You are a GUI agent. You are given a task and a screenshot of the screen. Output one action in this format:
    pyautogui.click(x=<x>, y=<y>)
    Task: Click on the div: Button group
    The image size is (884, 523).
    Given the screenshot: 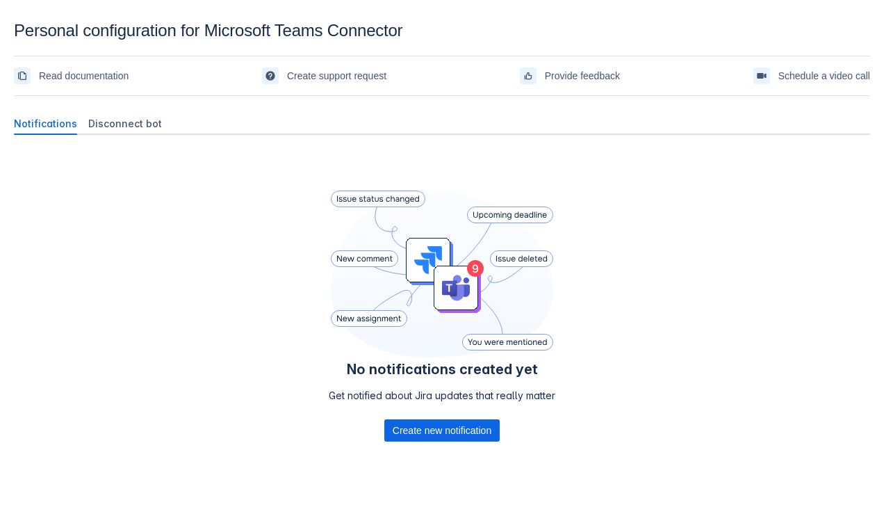 What is the action you would take?
    pyautogui.click(x=442, y=430)
    